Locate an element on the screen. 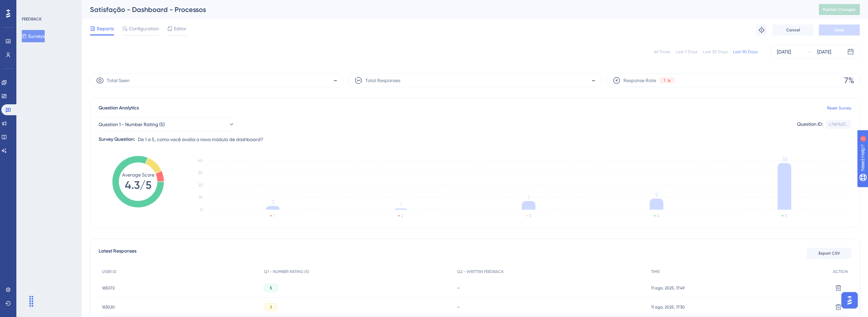  span: 3 is located at coordinates (271, 307).